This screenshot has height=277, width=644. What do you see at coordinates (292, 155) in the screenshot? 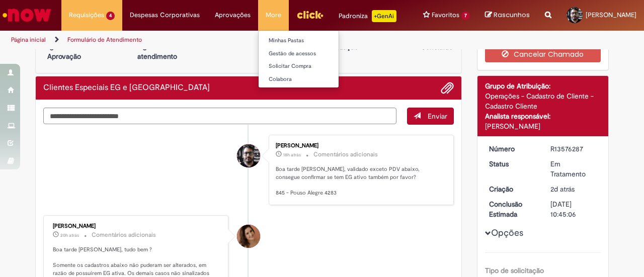
I see `span: 18h atrás` at bounding box center [292, 155].